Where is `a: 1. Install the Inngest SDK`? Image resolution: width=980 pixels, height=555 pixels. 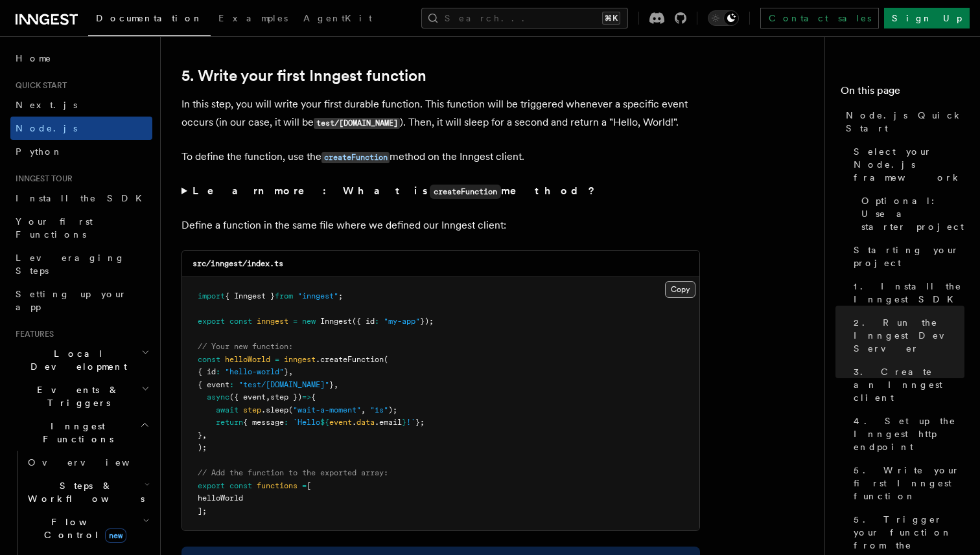
a: 1. Install the Inngest SDK is located at coordinates (906, 293).